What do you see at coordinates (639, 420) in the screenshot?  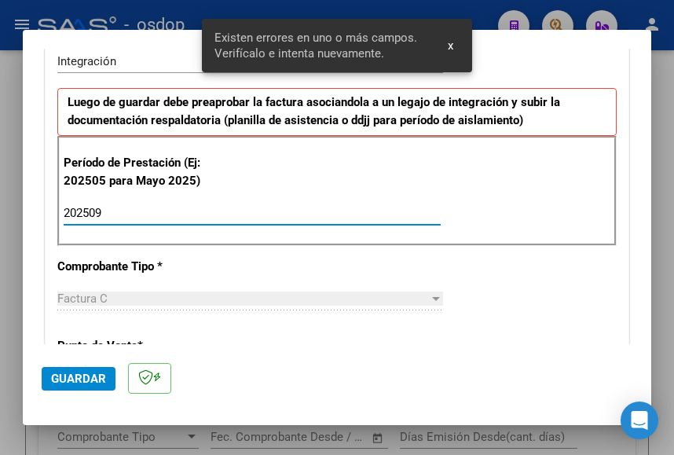 I see `div: Open Intercom Messenger` at bounding box center [639, 420].